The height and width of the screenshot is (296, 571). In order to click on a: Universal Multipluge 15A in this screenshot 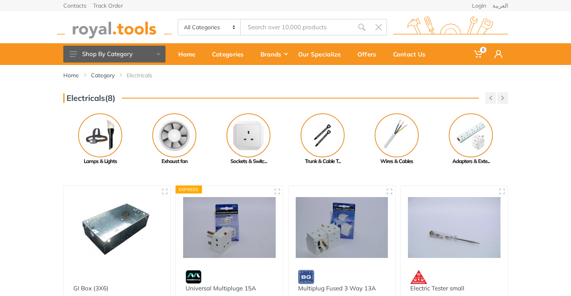, I will do `click(221, 288)`.